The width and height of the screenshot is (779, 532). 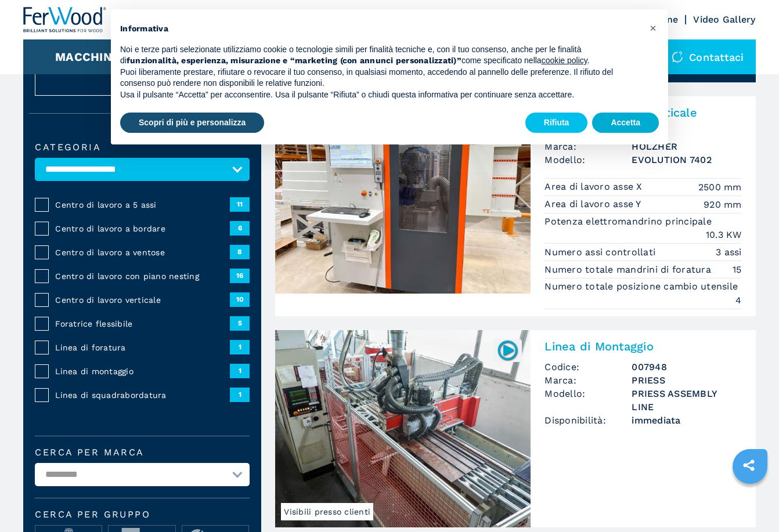 I want to click on p: Area di lavoro asse Y, so click(x=594, y=205).